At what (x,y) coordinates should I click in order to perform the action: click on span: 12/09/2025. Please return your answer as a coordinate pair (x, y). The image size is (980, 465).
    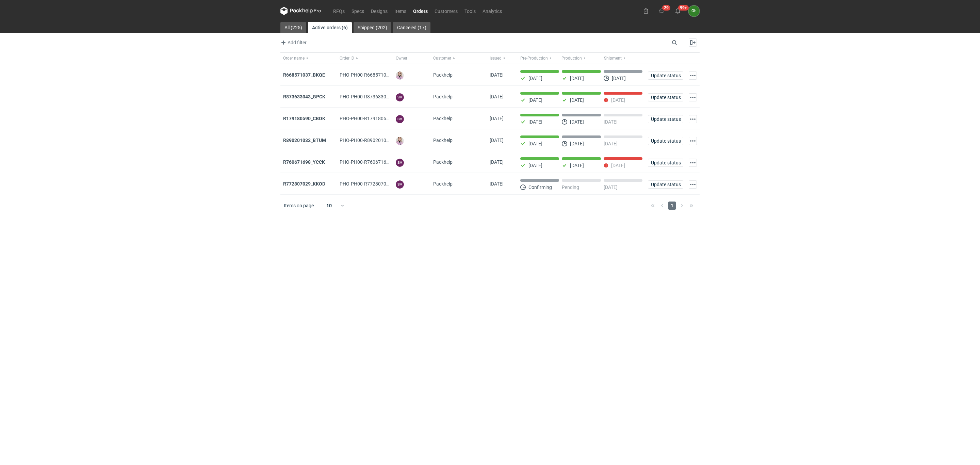
    Looking at the image, I should click on (497, 140).